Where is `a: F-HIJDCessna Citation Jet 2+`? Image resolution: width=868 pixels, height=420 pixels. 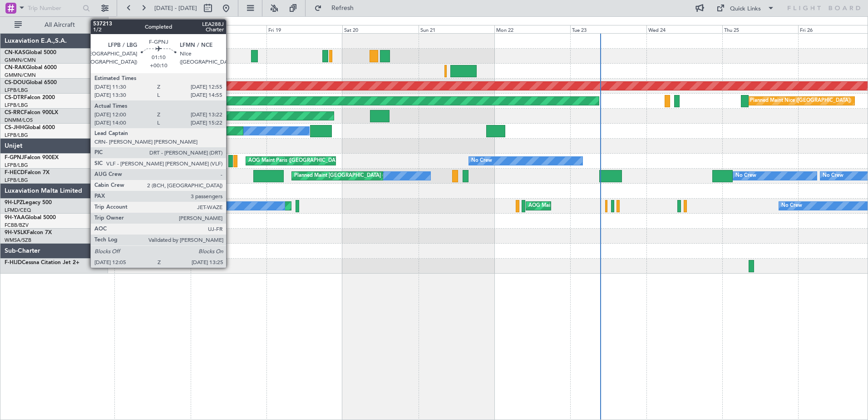
a: F-HIJDCessna Citation Jet 2+ is located at coordinates (42, 263).